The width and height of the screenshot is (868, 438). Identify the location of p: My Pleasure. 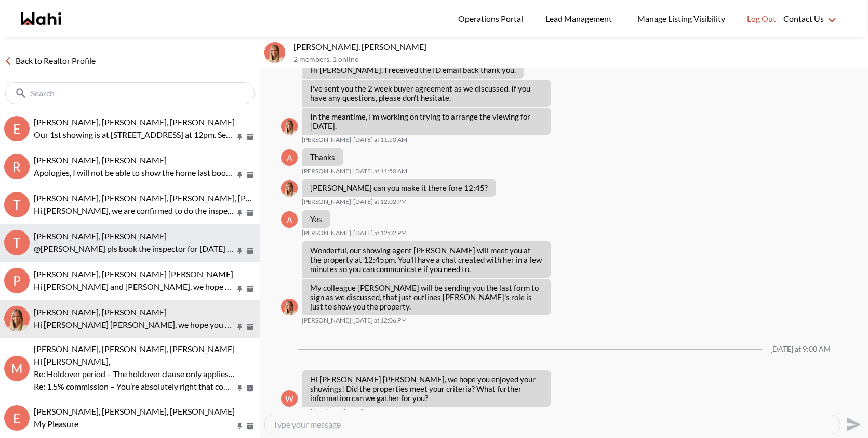
(134, 423).